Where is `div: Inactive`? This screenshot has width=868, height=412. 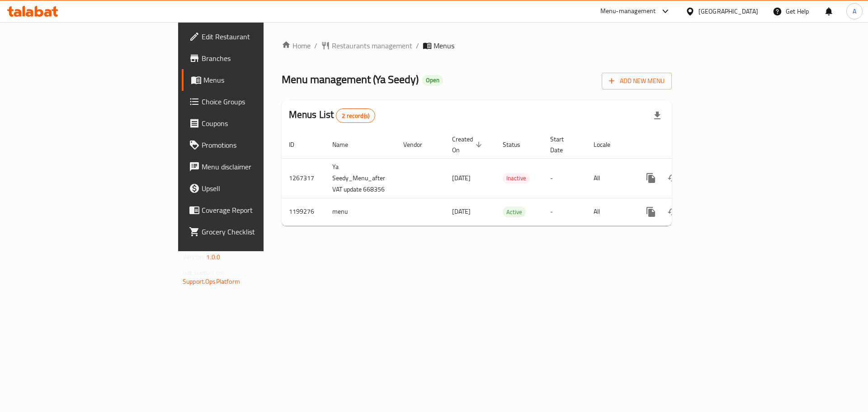 div: Inactive is located at coordinates (516, 179).